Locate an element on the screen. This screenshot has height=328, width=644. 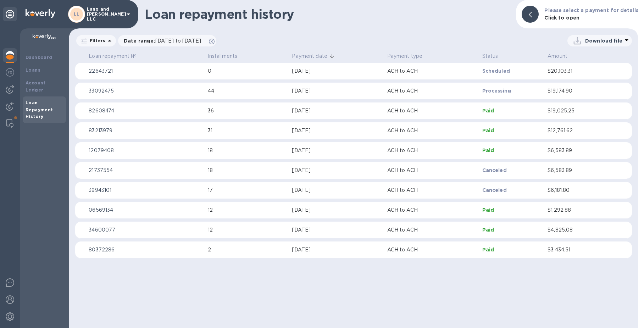
div: Unpin categories is located at coordinates (10, 14).